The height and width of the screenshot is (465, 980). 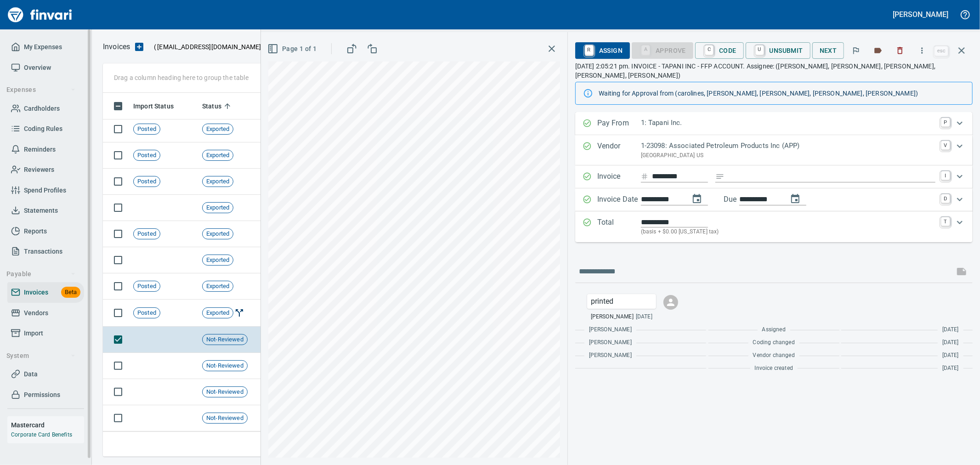 What do you see at coordinates (43, 129) in the screenshot?
I see `span: Coding Rules` at bounding box center [43, 129].